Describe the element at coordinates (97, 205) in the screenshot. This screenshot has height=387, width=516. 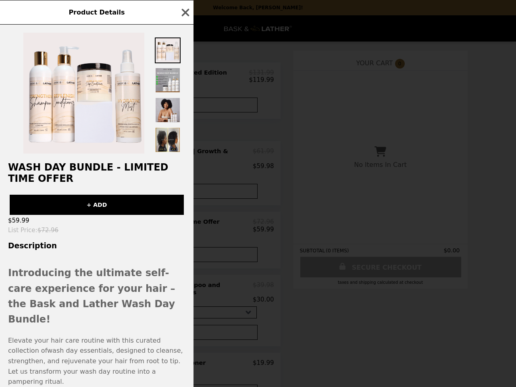
I see `button: + ADD` at that location.